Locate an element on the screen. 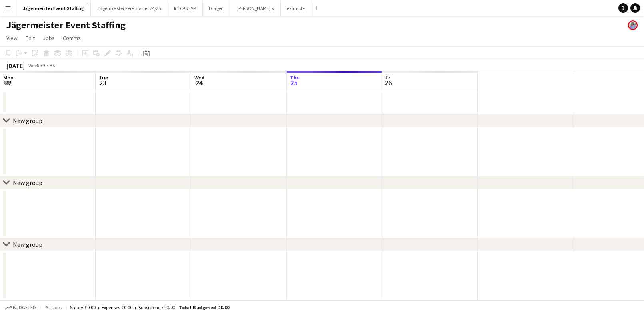  div: Salary £0.00 + Expenses £0.00 + Subsistence £0.00 = is located at coordinates (150, 307).